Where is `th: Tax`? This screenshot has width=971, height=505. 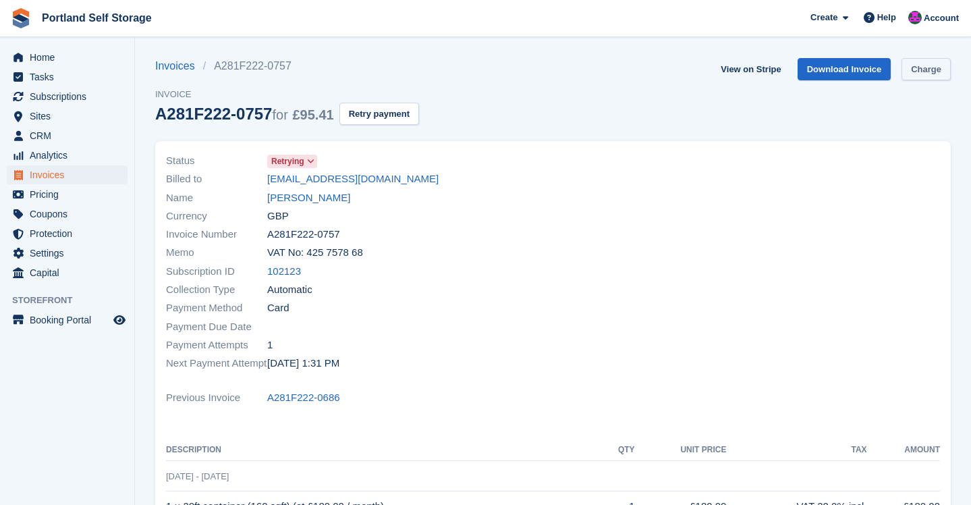
th: Tax is located at coordinates (797, 450).